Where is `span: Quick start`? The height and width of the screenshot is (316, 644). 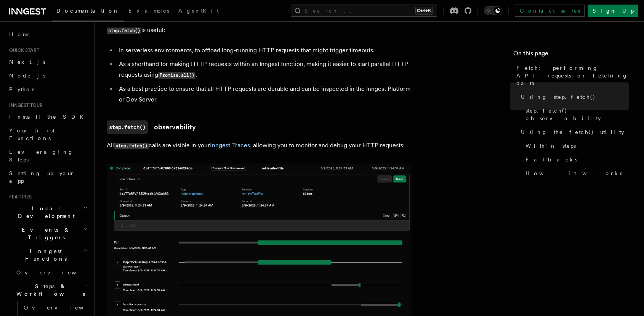 span: Quick start is located at coordinates (23, 51).